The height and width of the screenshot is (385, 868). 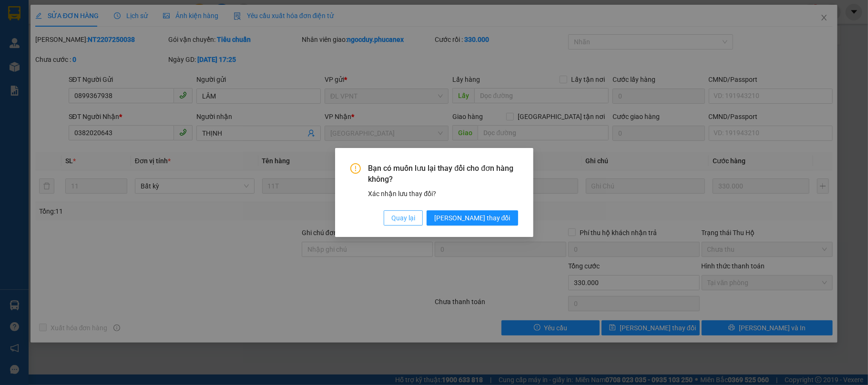 What do you see at coordinates (443, 174) in the screenshot?
I see `span: Bạn có muốn lưu lại thay đổi cho đơn hàng không?` at bounding box center [443, 174].